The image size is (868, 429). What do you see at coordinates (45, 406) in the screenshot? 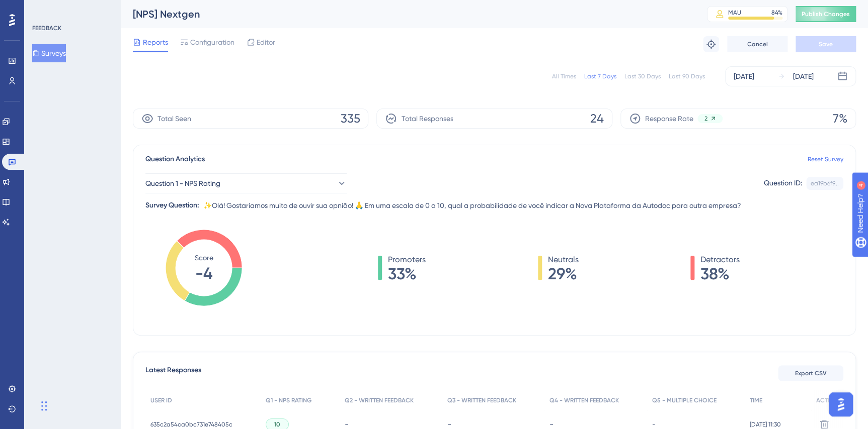
I see `div: Arrastar` at bounding box center [45, 406].